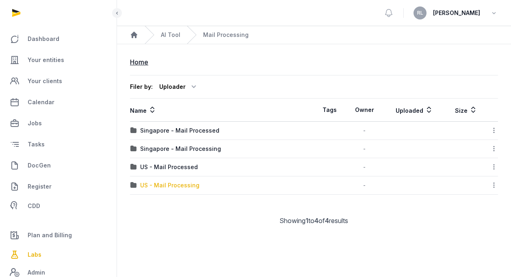 This screenshot has width=511, height=277. What do you see at coordinates (35, 255) in the screenshot?
I see `span: Labs` at bounding box center [35, 255].